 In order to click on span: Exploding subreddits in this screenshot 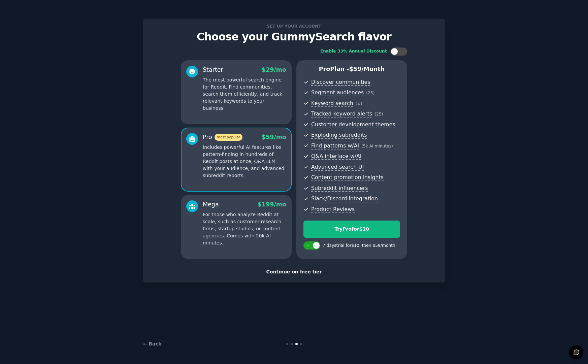, I will do `click(339, 135)`.